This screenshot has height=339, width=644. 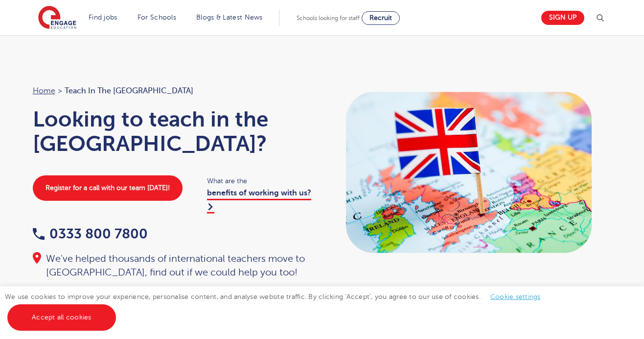 What do you see at coordinates (44, 91) in the screenshot?
I see `a: Home` at bounding box center [44, 91].